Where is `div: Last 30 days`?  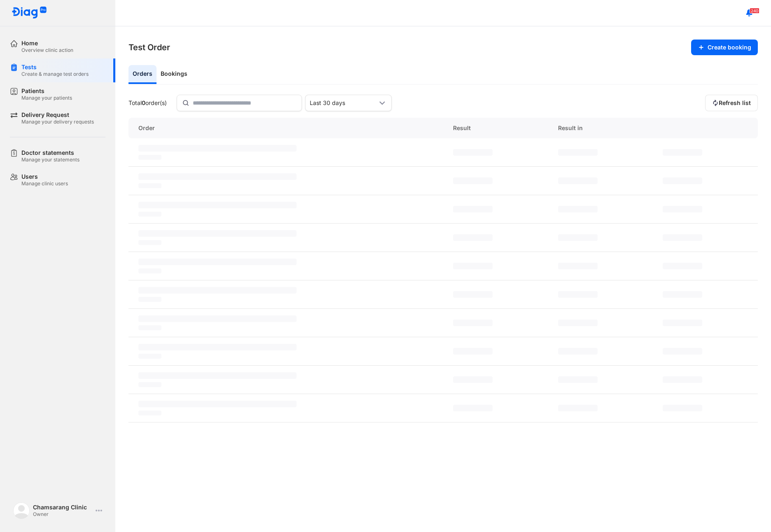 div: Last 30 days is located at coordinates (343, 103).